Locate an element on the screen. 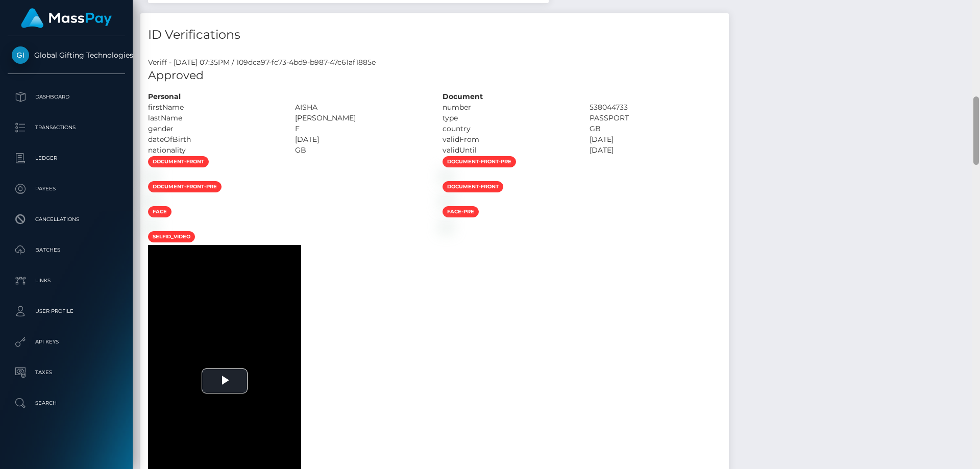  p: Transactions is located at coordinates (66, 127).